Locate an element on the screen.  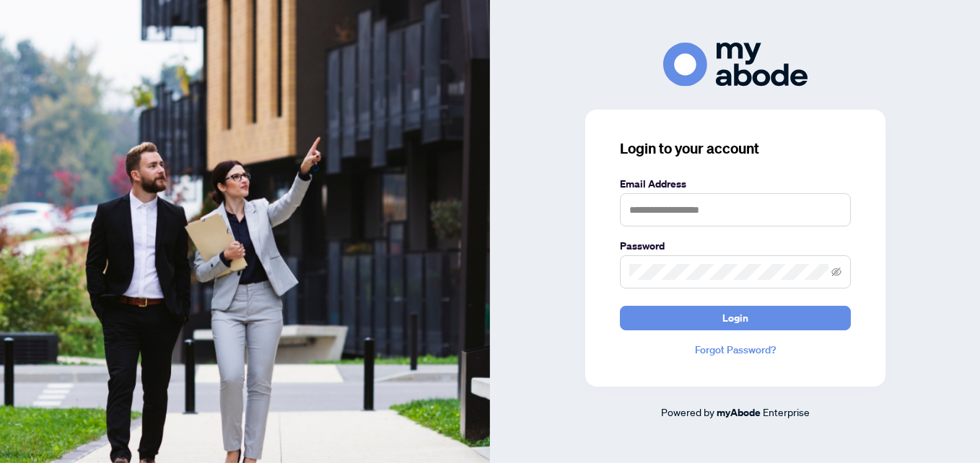
label: Email Address is located at coordinates (735, 184).